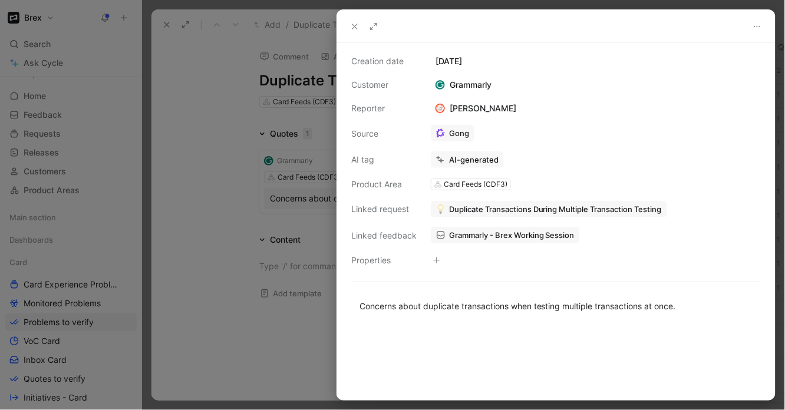 Image resolution: width=785 pixels, height=410 pixels. Describe the element at coordinates (474, 160) in the screenshot. I see `div: AI-generated` at that location.